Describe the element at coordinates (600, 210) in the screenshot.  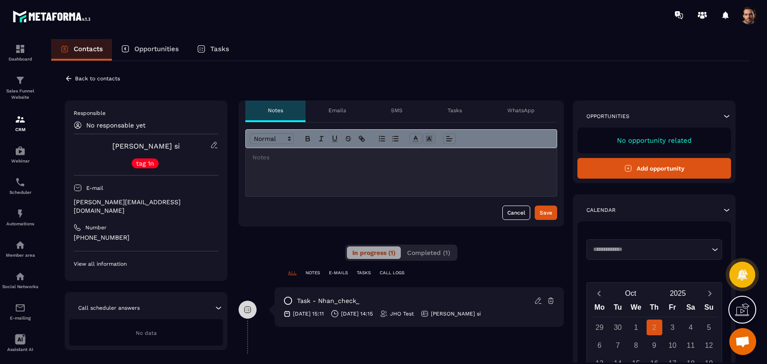
I see `p: Calendar` at that location.